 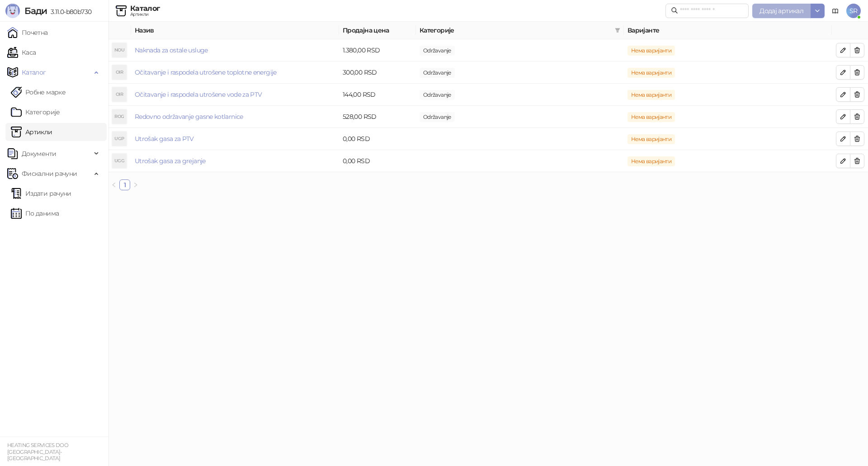 What do you see at coordinates (125, 185) in the screenshot?
I see `a: 1` at bounding box center [125, 185].